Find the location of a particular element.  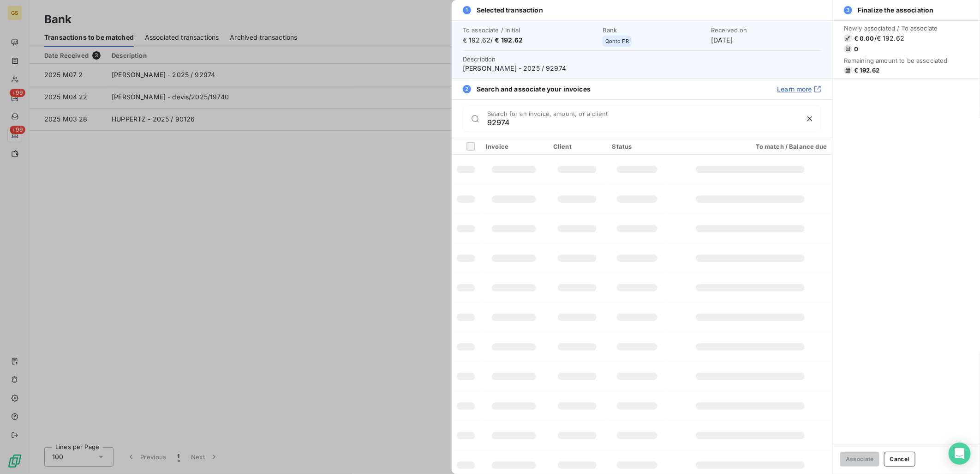

input: placeholder is located at coordinates (643, 123).